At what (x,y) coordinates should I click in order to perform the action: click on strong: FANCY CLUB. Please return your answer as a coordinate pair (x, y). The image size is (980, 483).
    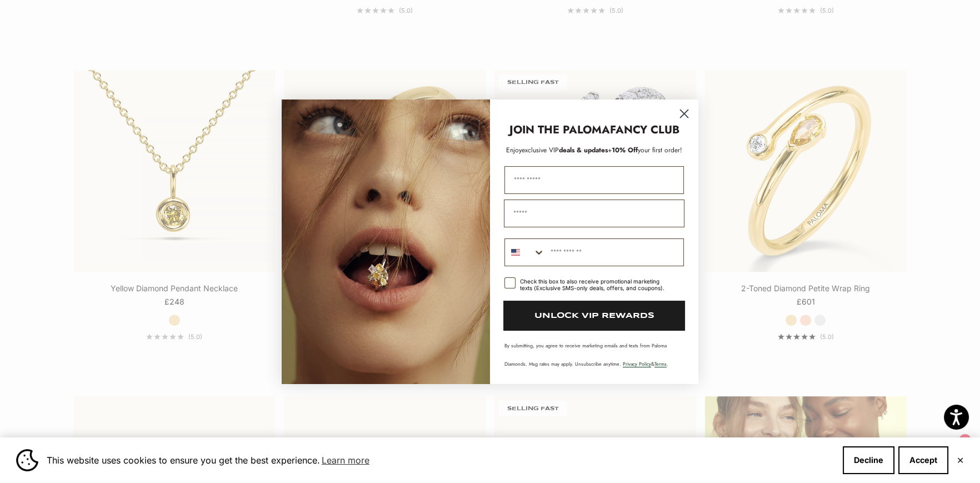
    Looking at the image, I should click on (644, 129).